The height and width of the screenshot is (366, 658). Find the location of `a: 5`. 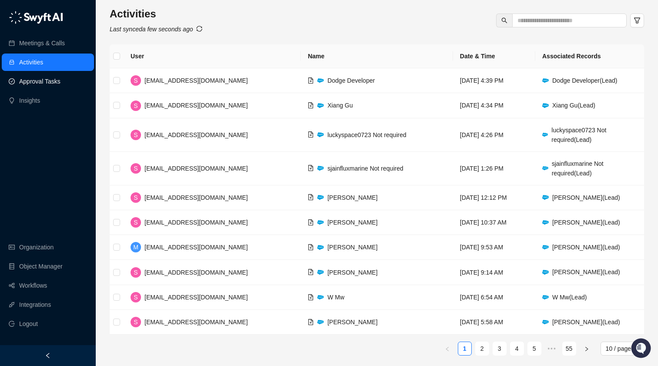

a: 5 is located at coordinates (534, 348).